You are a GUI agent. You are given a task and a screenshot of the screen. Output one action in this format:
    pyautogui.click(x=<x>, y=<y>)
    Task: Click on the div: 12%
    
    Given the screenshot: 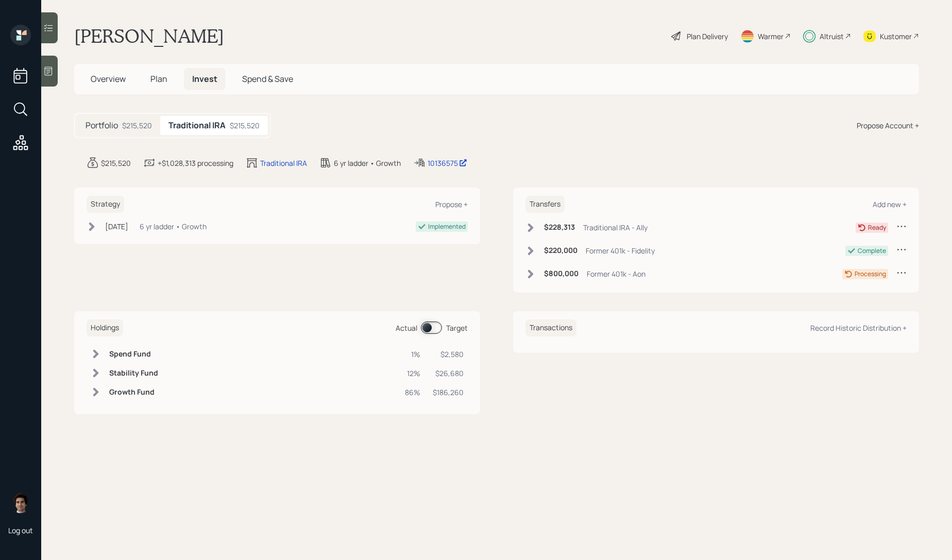 What is the action you would take?
    pyautogui.click(x=413, y=373)
    